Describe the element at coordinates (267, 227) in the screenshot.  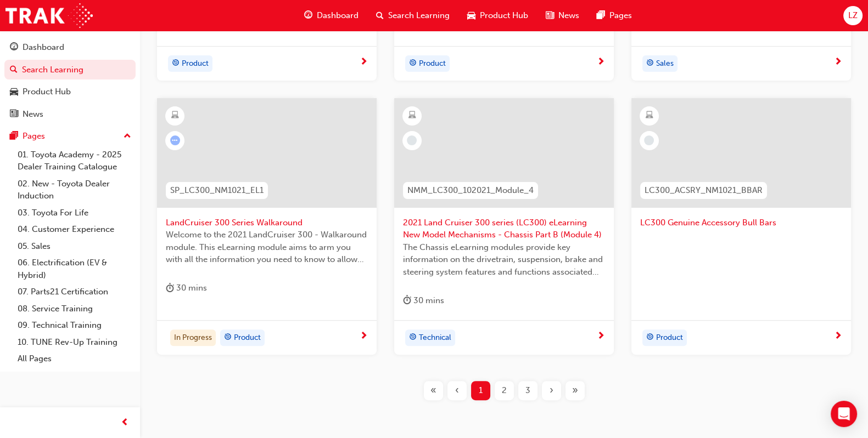
I see `a: SP_LC300_NM1021_EL1LandCruiser 300 Series WalkaroundWelcome to the 2021 LandCruiser 300 - Walkaro...` at that location.